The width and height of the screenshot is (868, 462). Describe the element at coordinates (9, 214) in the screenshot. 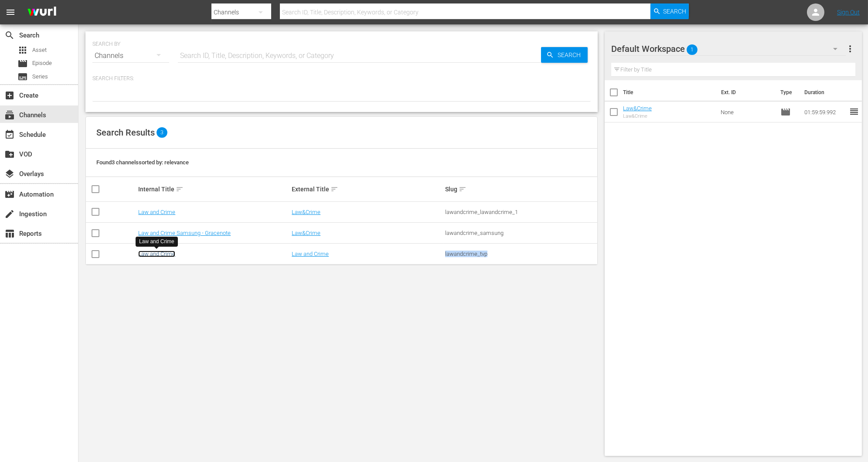

I see `span: Ingestion` at that location.